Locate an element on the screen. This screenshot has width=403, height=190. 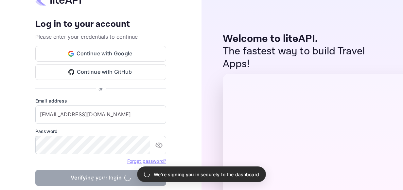
p: We're signing you in securely to the dashboard is located at coordinates (206, 174).